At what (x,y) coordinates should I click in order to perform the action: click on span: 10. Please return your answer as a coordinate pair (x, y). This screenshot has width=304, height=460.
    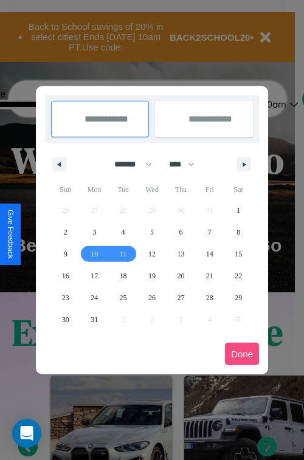
    Looking at the image, I should click on (94, 254).